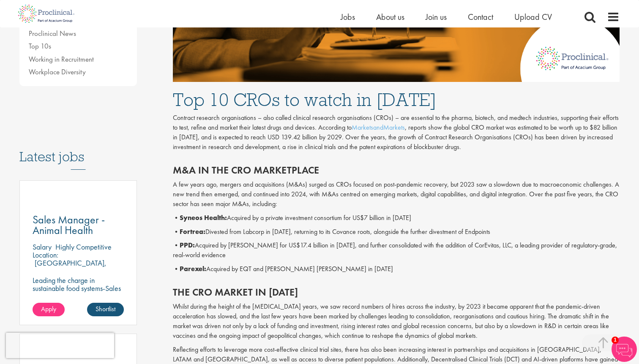 This screenshot has height=364, width=639. What do you see at coordinates (615, 340) in the screenshot?
I see `span: 1` at bounding box center [615, 340].